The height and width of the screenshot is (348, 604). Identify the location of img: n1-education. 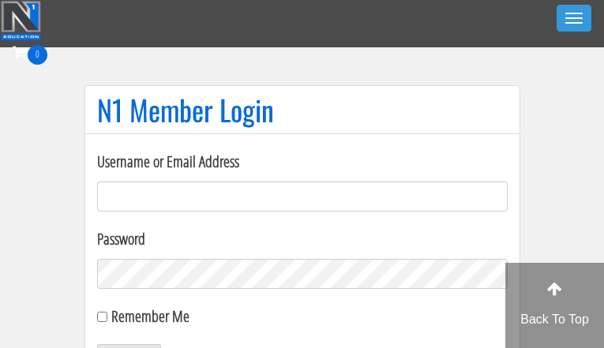
(21, 21).